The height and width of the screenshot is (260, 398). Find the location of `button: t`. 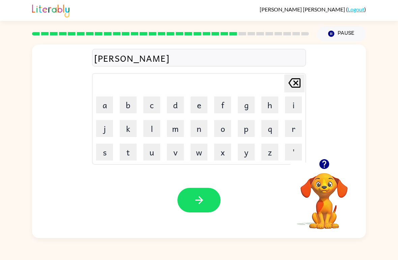

button: t is located at coordinates (128, 152).